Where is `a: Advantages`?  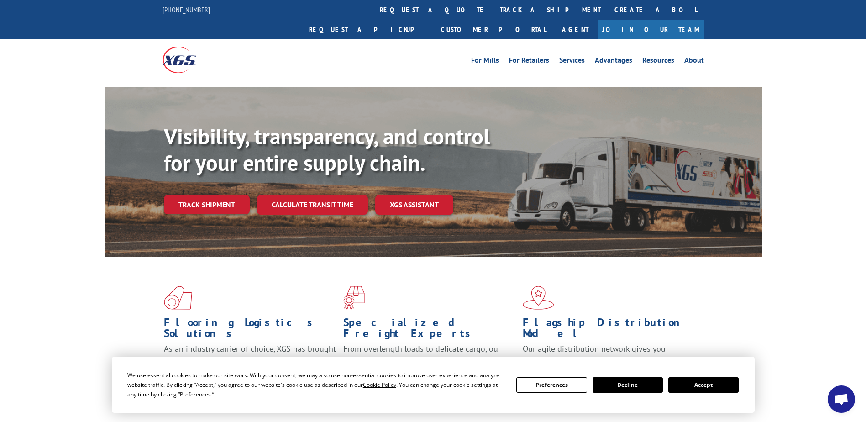
a: Advantages is located at coordinates (613, 62).